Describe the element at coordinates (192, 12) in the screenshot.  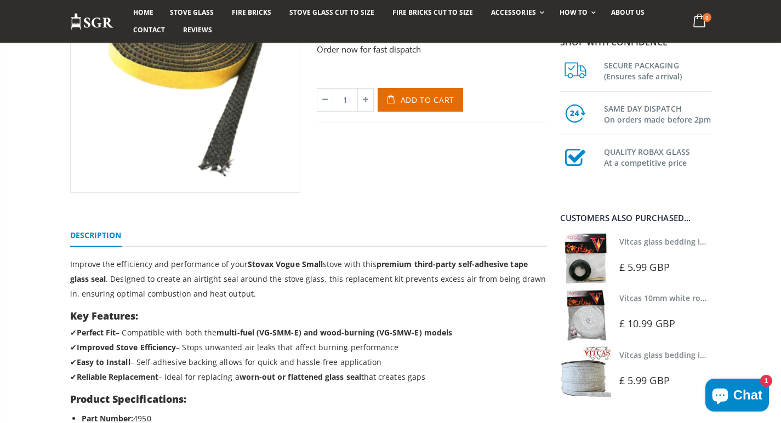
I see `span: Stove Glass` at that location.